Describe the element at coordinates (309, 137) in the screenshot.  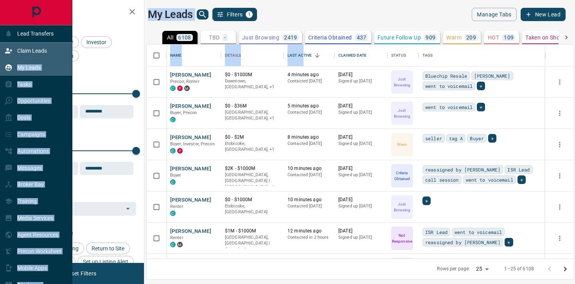
I see `p: 8 minutes ago` at that location.